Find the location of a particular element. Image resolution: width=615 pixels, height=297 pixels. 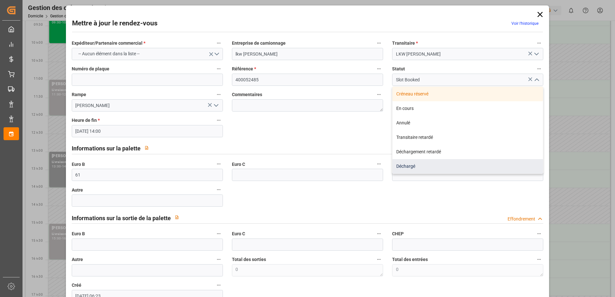

font: Entreprise de camionnage is located at coordinates (259, 43).